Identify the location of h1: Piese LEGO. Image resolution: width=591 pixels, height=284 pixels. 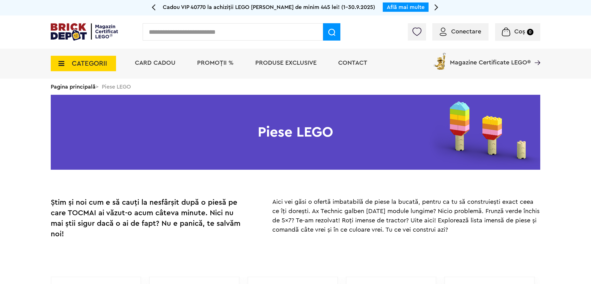
(295, 132).